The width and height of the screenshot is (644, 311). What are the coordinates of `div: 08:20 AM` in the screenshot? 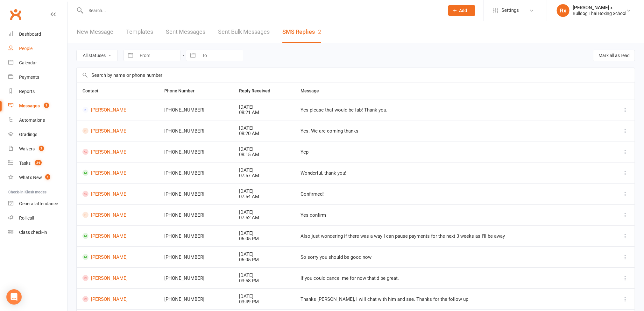 It's located at (264, 133).